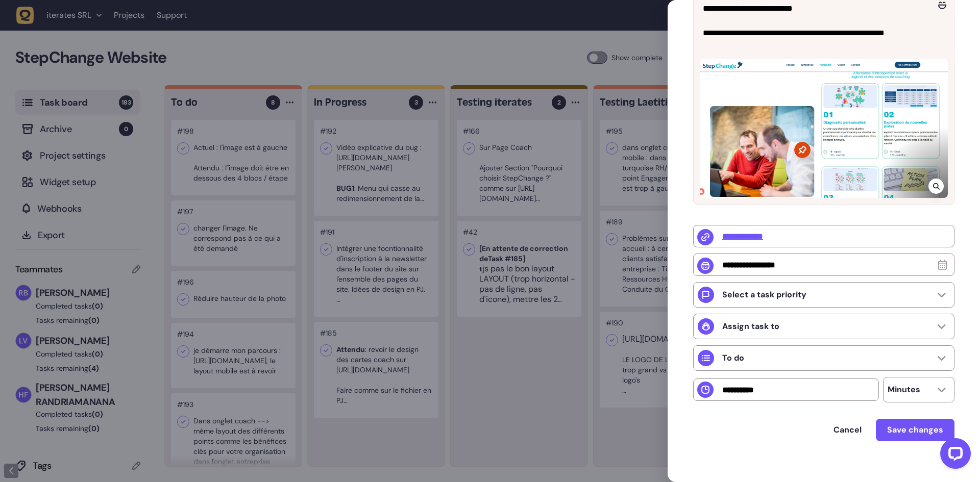 Image resolution: width=980 pixels, height=482 pixels. I want to click on p: Minutes, so click(904, 390).